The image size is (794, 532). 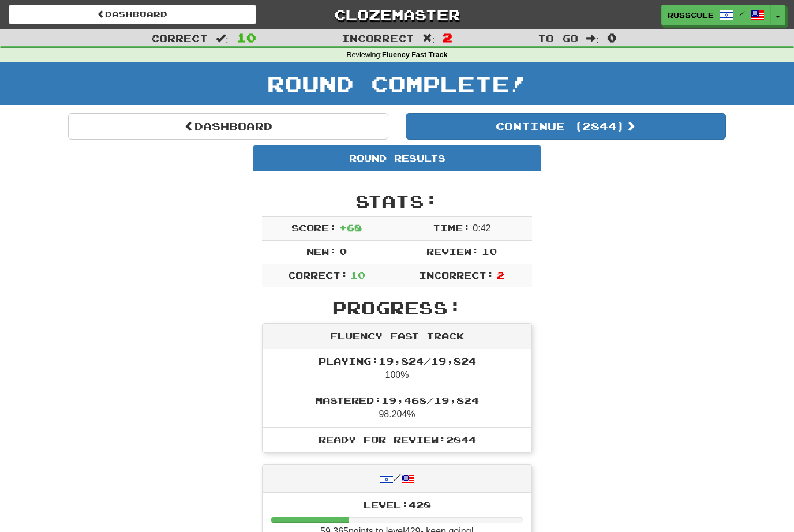 What do you see at coordinates (314, 228) in the screenshot?
I see `span: Score:` at bounding box center [314, 228].